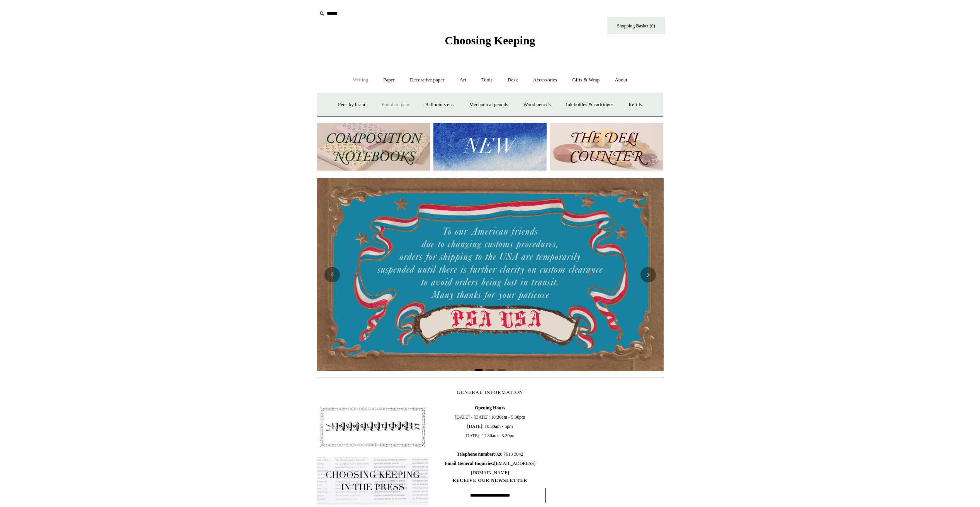  Describe the element at coordinates (589, 104) in the screenshot. I see `a: Ink bottles & cartridges` at that location.